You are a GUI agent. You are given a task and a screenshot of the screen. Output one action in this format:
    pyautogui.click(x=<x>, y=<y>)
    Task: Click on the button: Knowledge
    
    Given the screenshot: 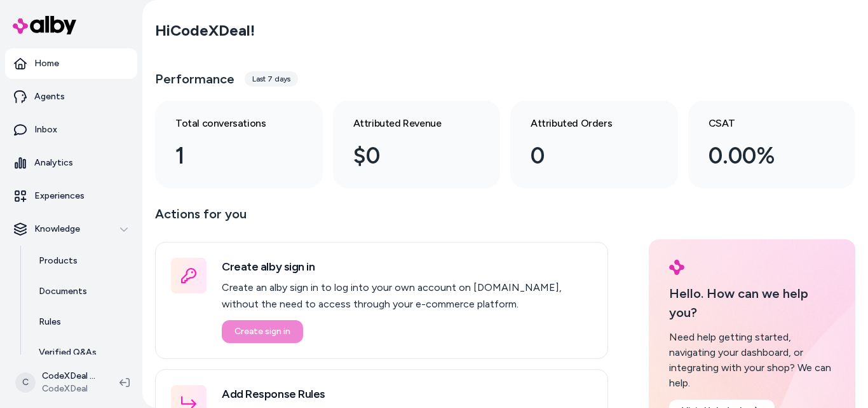 What is the action you would take?
    pyautogui.click(x=71, y=229)
    